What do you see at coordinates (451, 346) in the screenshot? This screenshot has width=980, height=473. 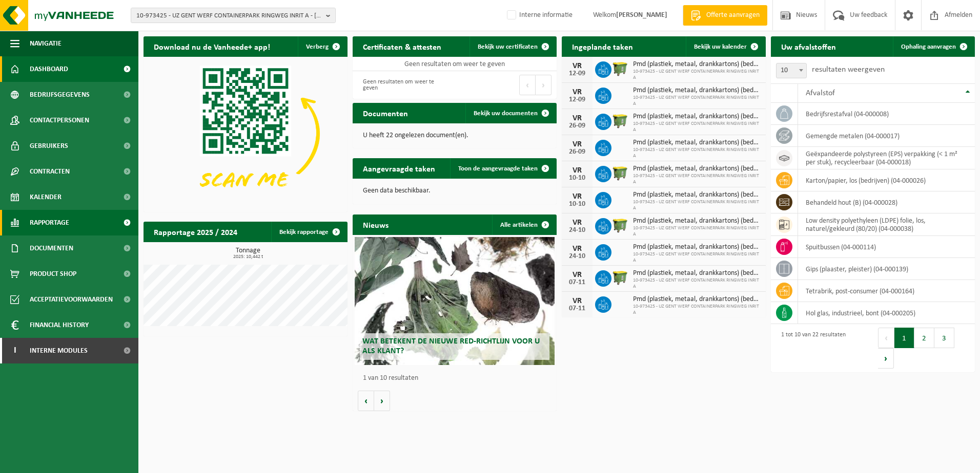 I see `span: Wat betekent de nieuwe RED-richtlijn voor u als klant?` at bounding box center [451, 346].